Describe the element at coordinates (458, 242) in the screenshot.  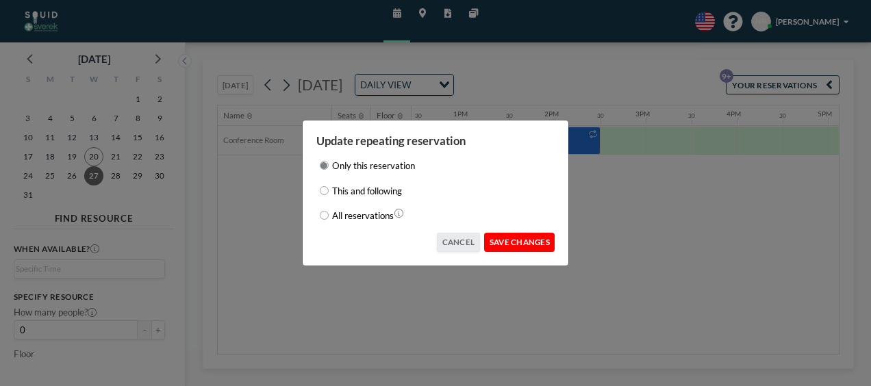
I see `button: CANCEL` at that location.